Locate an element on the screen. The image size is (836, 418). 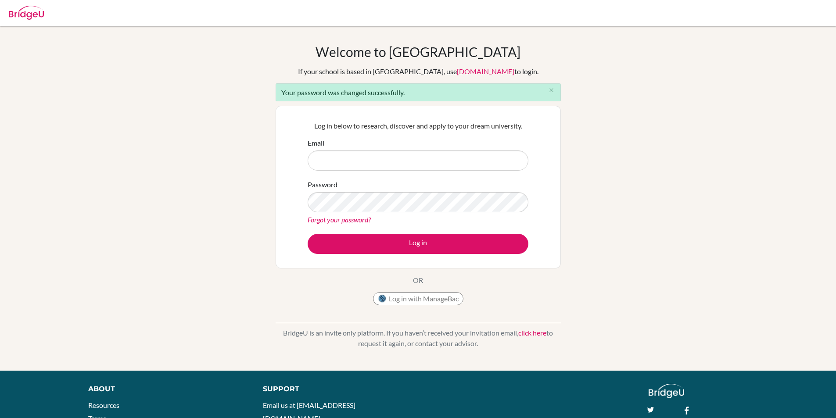
button: Log in with ManageBac is located at coordinates (418, 299).